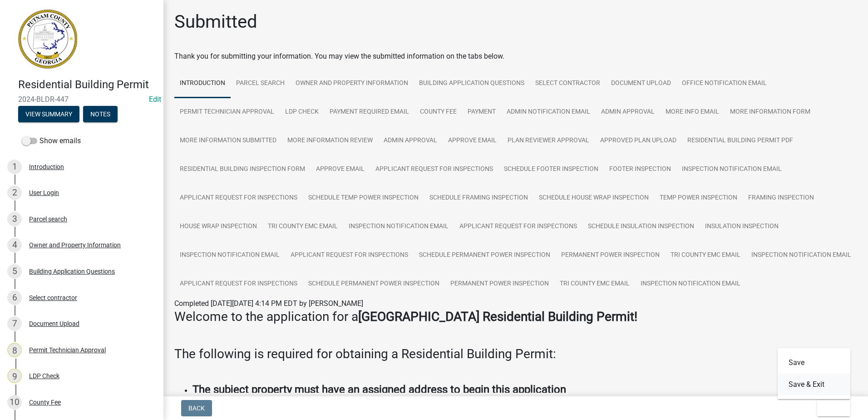 This screenshot has height=420, width=868. I want to click on div: 6, so click(14, 298).